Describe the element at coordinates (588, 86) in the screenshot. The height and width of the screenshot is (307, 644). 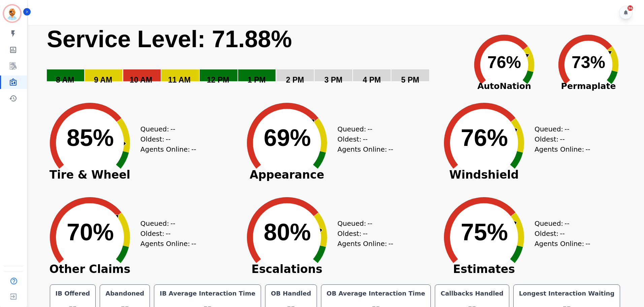
I see `span: Permaplate` at that location.